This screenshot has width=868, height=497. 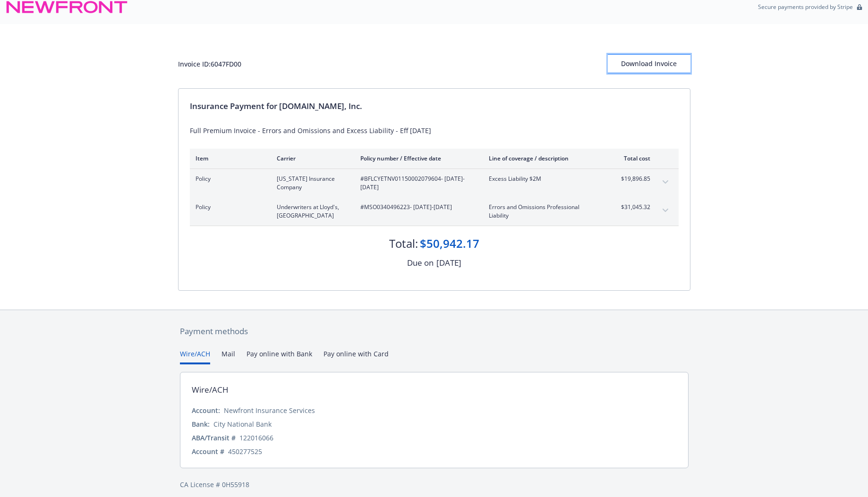 I want to click on div: City National Bank, so click(x=242, y=424).